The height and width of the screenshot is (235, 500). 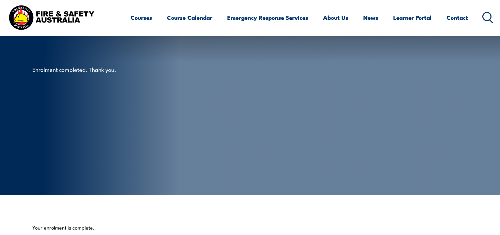 What do you see at coordinates (94, 69) in the screenshot?
I see `p: Enrolment completed. Thank you.` at bounding box center [94, 69].